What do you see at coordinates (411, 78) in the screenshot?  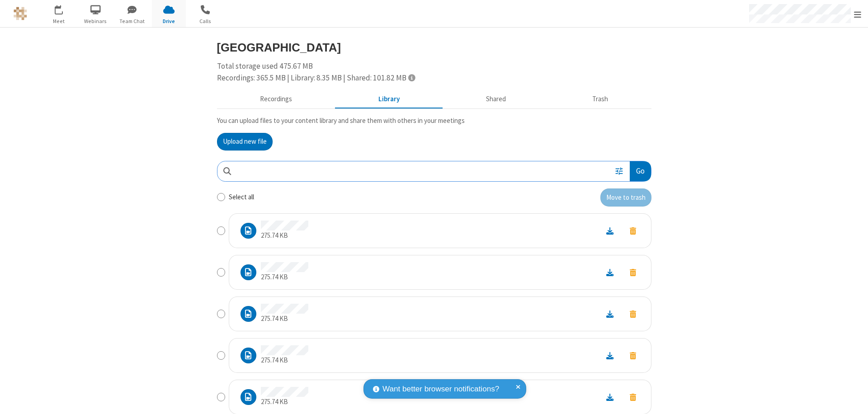 I see `span: Totals displayed include files that have been moved to the trash.` at bounding box center [411, 78].